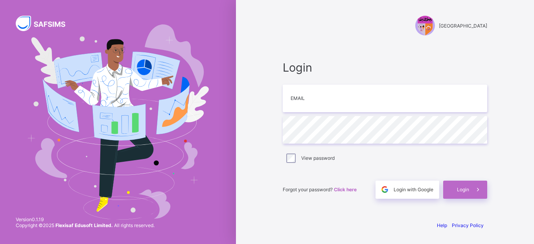 Image resolution: width=534 pixels, height=244 pixels. I want to click on a: Help, so click(442, 225).